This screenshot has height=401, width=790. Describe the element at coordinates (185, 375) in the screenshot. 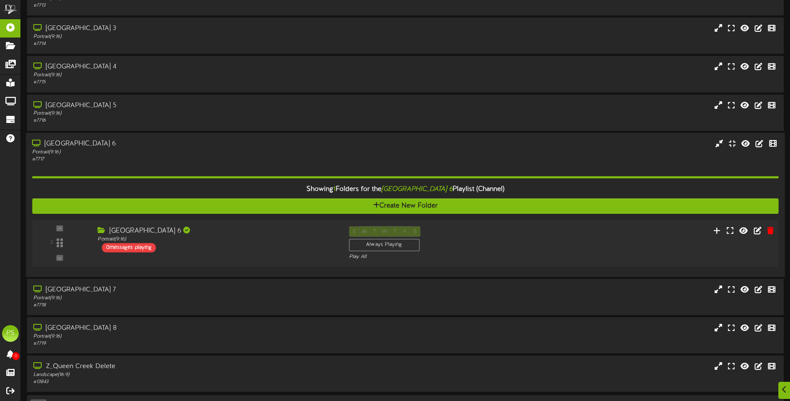

I see `div: Landscape ( 16:9 )` at that location.